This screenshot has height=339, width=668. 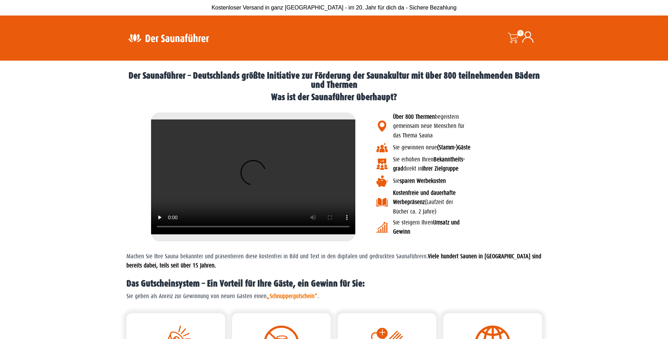 What do you see at coordinates (414, 117) in the screenshot?
I see `b: Über 800 Thermen` at bounding box center [414, 117].